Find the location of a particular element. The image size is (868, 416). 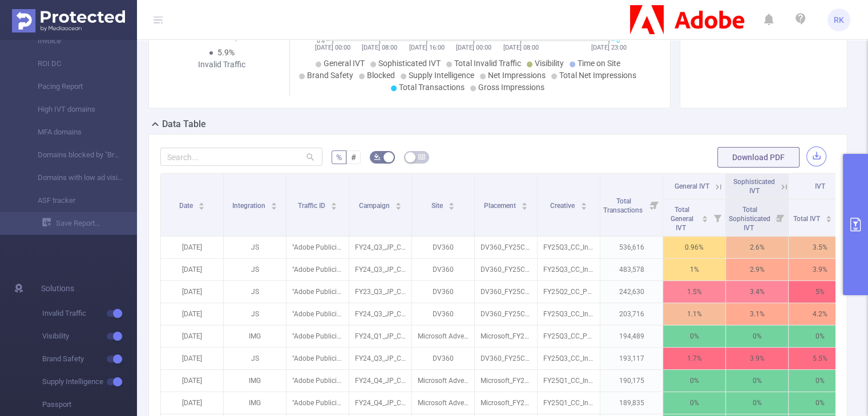

p: 2.6% is located at coordinates (757, 248).